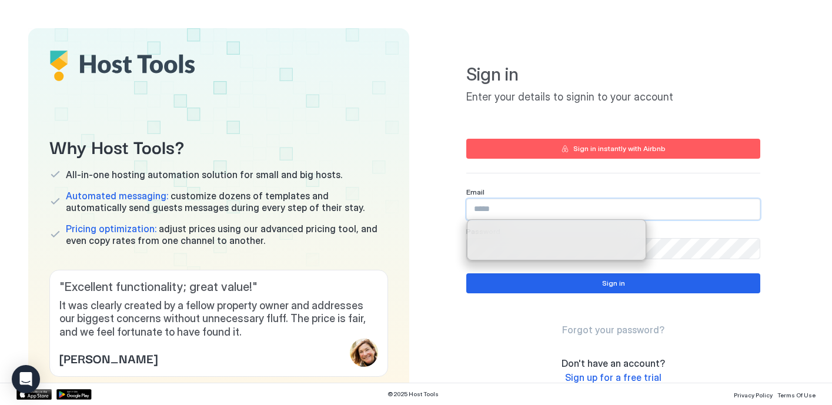  What do you see at coordinates (117, 196) in the screenshot?
I see `span: Automated messaging:` at bounding box center [117, 196].